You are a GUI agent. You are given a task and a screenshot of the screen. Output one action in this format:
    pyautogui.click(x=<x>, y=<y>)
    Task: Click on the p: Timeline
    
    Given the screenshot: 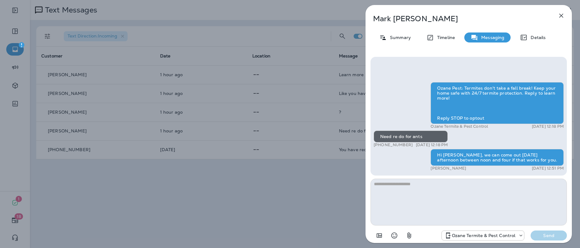 What is the action you would take?
    pyautogui.click(x=444, y=38)
    